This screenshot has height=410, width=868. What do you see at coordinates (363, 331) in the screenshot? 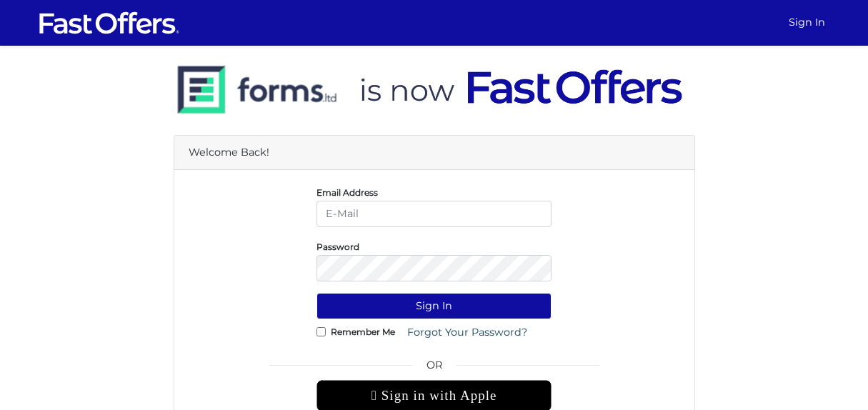
I see `label: Remember Me` at bounding box center [363, 331].